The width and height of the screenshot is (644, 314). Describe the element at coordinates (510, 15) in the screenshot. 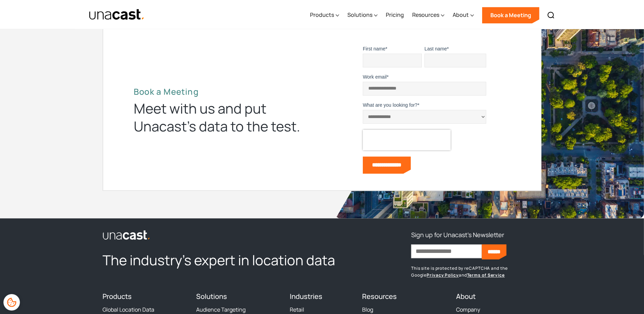

I see `a: Book a Meeting` at that location.